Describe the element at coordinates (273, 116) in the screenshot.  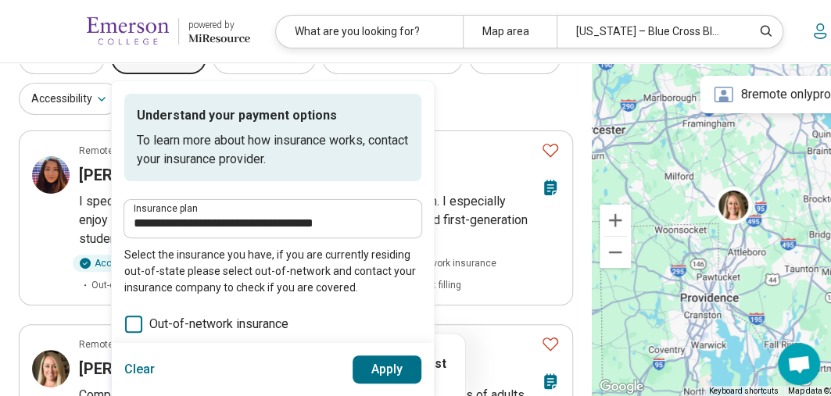
I see `p: Understand your payment options` at that location.